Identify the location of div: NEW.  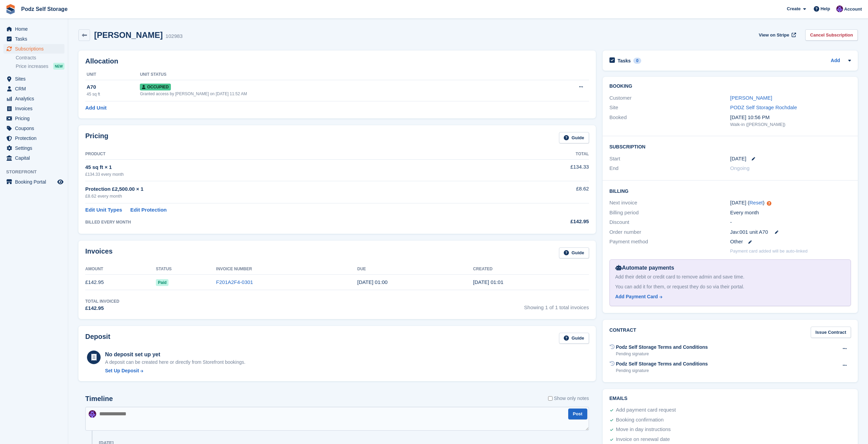
(59, 66).